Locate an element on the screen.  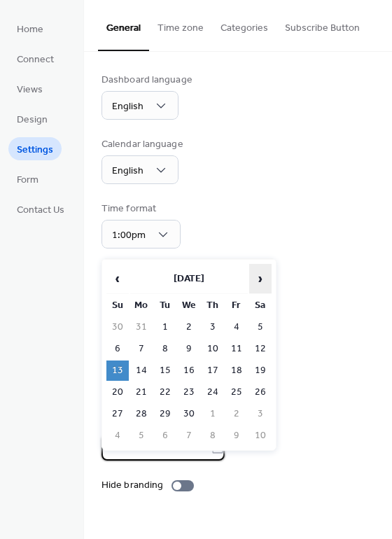
span: Views is located at coordinates (30, 89).